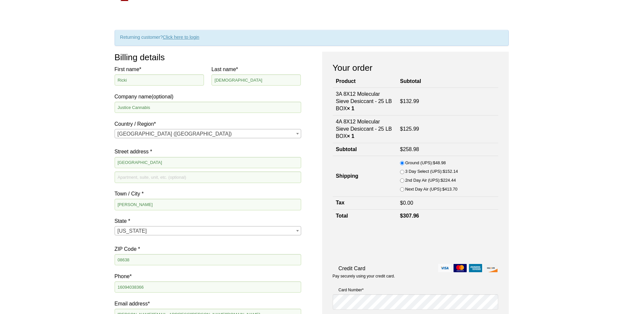  Describe the element at coordinates (451, 171) in the screenshot. I see `bdi: 152.14` at that location.